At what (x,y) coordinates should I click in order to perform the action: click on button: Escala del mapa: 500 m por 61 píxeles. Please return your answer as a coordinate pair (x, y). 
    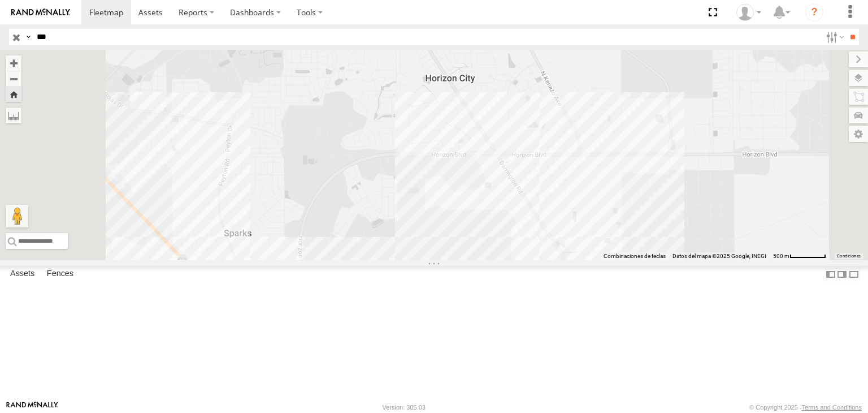
    Looking at the image, I should click on (800, 256).